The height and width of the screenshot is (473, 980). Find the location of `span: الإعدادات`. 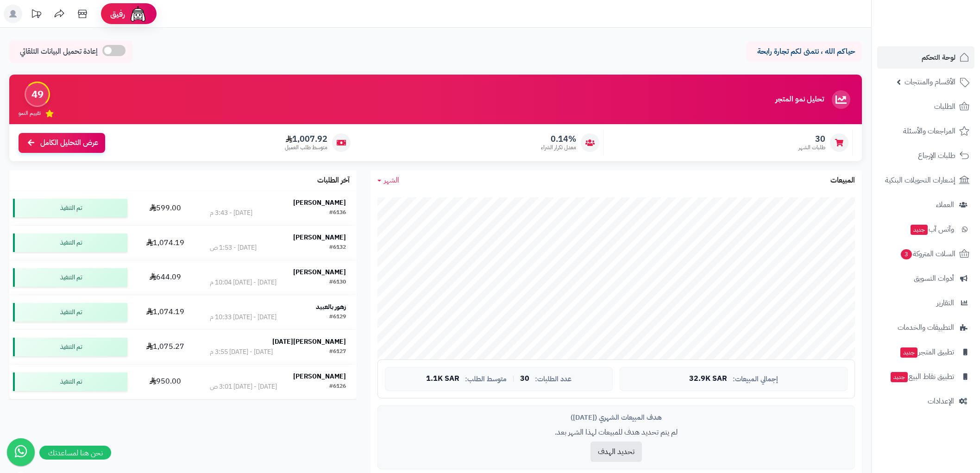

span: الإعدادات is located at coordinates (940, 401).